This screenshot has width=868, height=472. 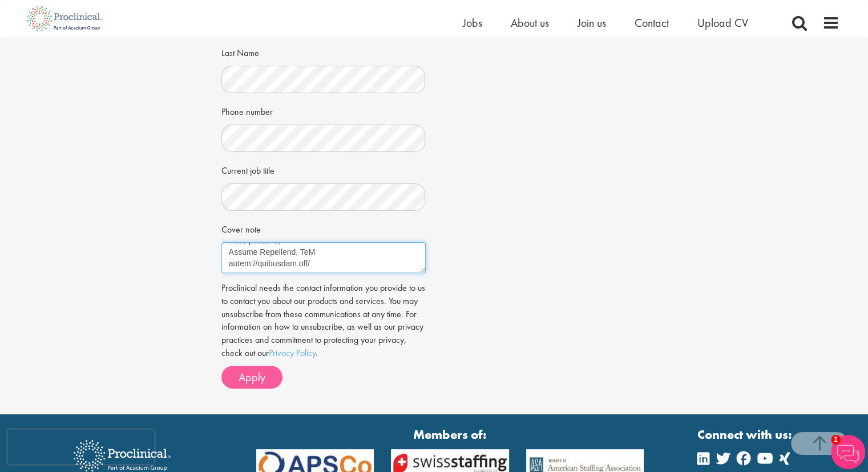 I want to click on a: Jobs, so click(x=473, y=23).